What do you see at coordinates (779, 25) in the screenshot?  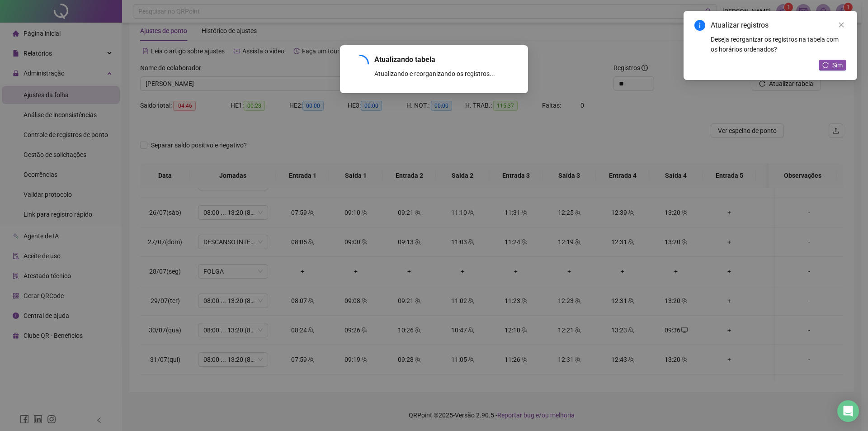 I see `div: Atualizar registros` at bounding box center [779, 25].